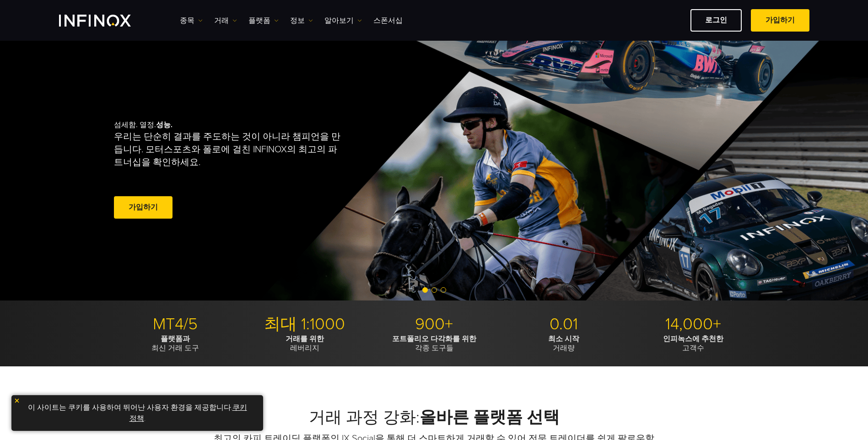 The width and height of the screenshot is (868, 440). Describe the element at coordinates (191, 21) in the screenshot. I see `a: 종목` at that location.